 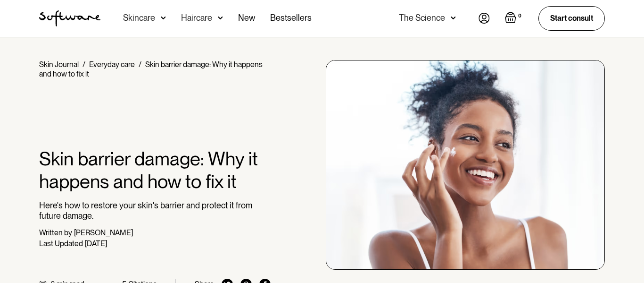 What do you see at coordinates (61, 243) in the screenshot?
I see `div: Last Updated` at bounding box center [61, 243].